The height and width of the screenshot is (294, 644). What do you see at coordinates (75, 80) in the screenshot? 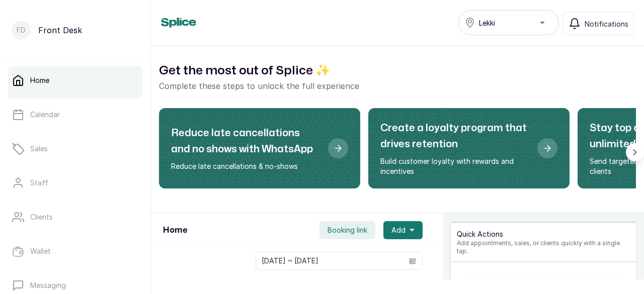
I see `a: Home` at bounding box center [75, 80].